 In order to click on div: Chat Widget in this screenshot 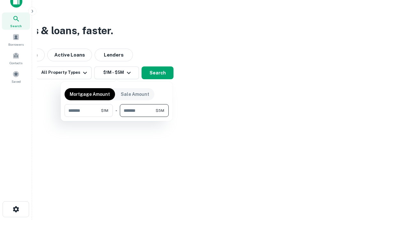, I will do `click(393, 194)`.